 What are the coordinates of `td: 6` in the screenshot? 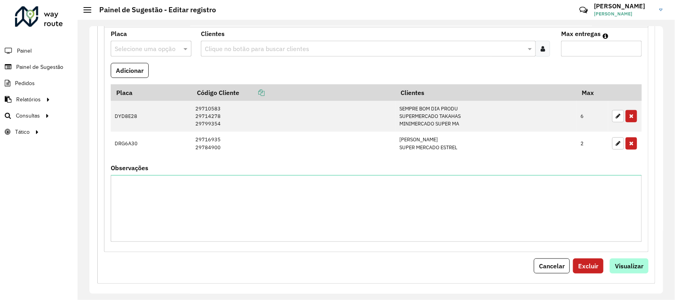 It's located at (592, 116).